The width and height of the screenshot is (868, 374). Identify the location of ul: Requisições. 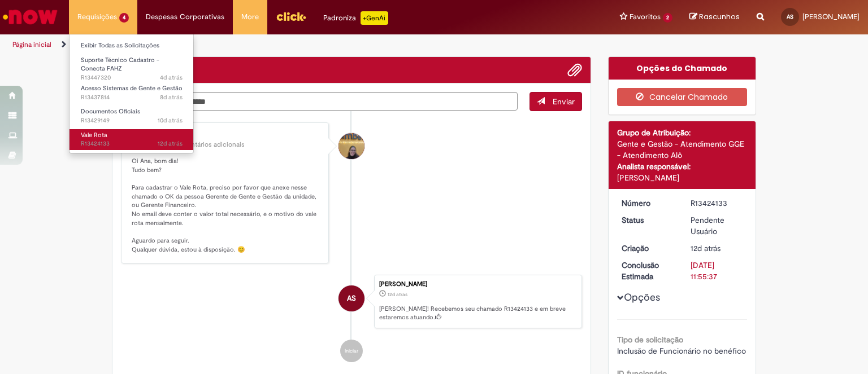
(131, 94).